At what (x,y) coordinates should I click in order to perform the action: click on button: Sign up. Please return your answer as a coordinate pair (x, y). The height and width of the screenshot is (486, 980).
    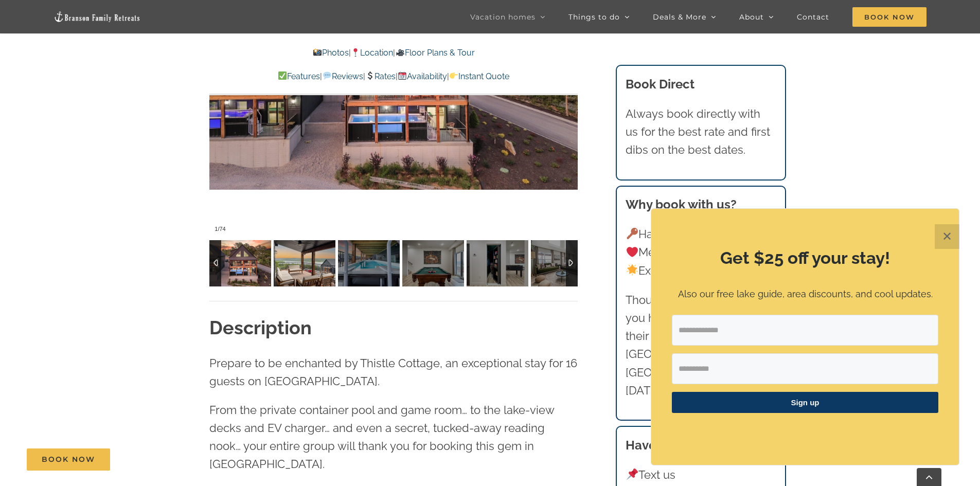
    Looking at the image, I should click on (805, 402).